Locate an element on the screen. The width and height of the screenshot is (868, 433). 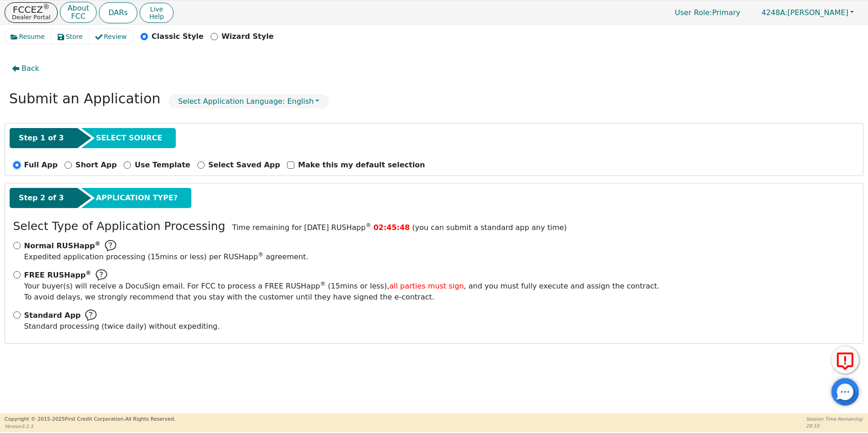
a: DARs is located at coordinates (118, 13).